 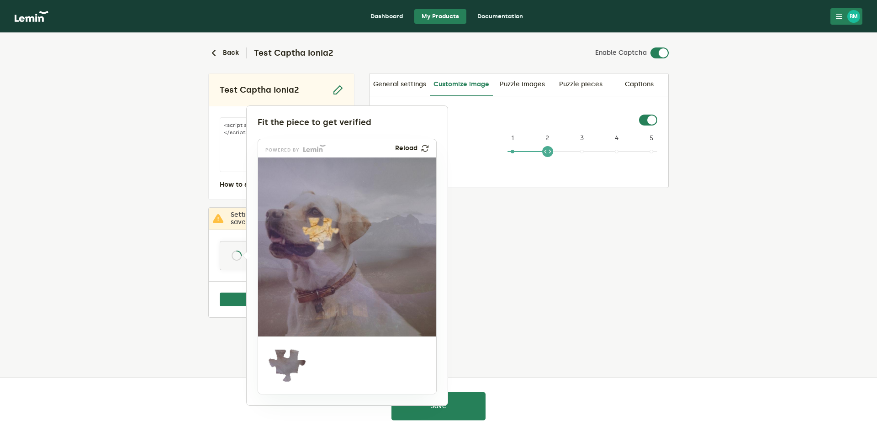 I want to click on p: powered by, so click(x=282, y=150).